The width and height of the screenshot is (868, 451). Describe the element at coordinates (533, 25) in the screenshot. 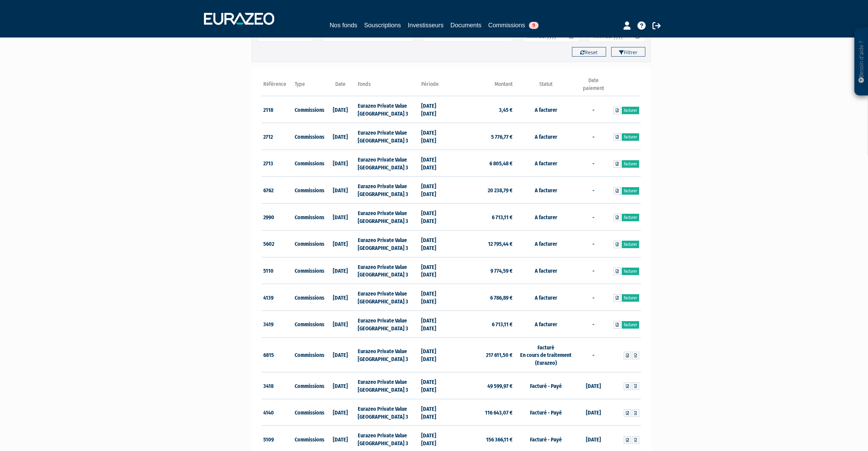

I see `span: 9` at that location.